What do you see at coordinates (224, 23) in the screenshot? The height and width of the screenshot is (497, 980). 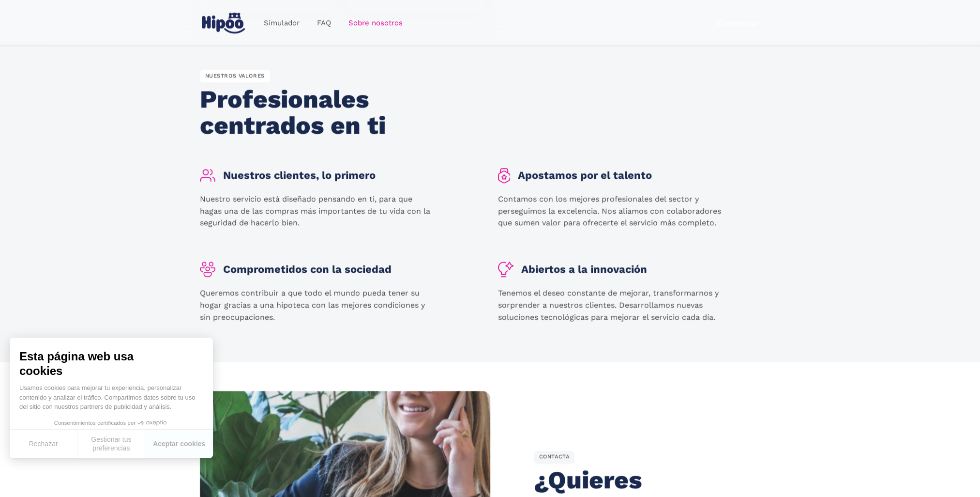 I see `a: home` at bounding box center [224, 23].